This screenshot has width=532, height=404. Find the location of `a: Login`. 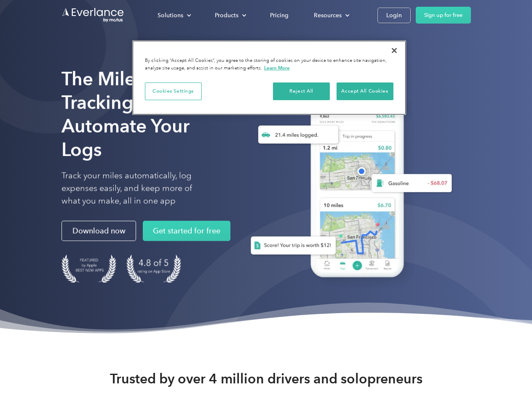

a: Login is located at coordinates (394, 15).